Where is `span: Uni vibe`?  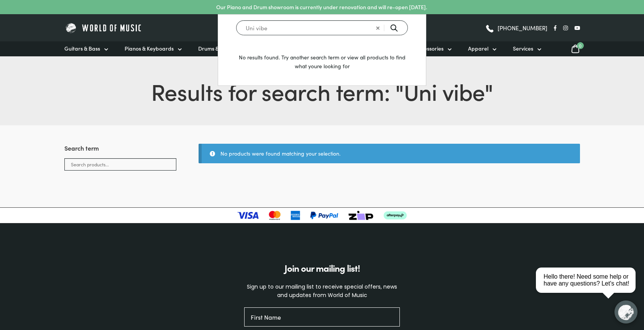 span: Uni vibe is located at coordinates (444, 91).